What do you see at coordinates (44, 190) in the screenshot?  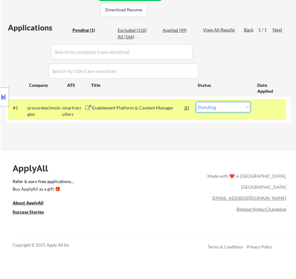 I see `a: Buy ApplyAll as a gift 🎁` at bounding box center [44, 190].